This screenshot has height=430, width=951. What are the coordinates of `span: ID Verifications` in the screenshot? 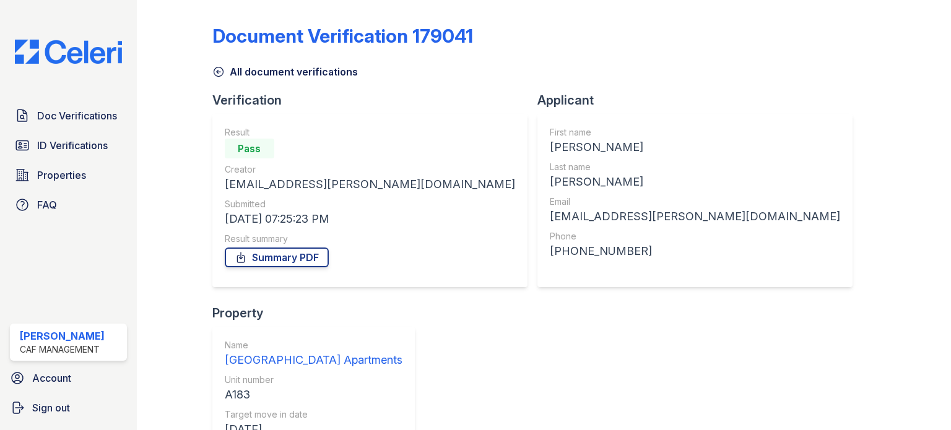 It's located at (72, 145).